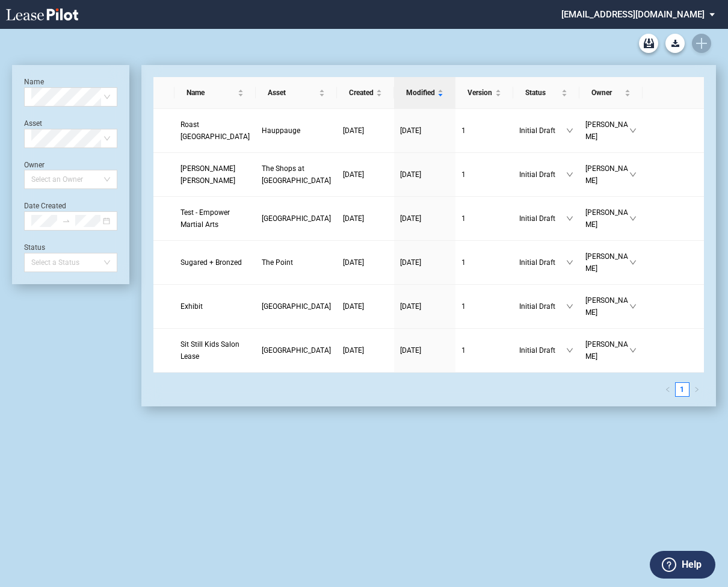 This screenshot has width=728, height=587. I want to click on span: Hauppauge, so click(281, 130).